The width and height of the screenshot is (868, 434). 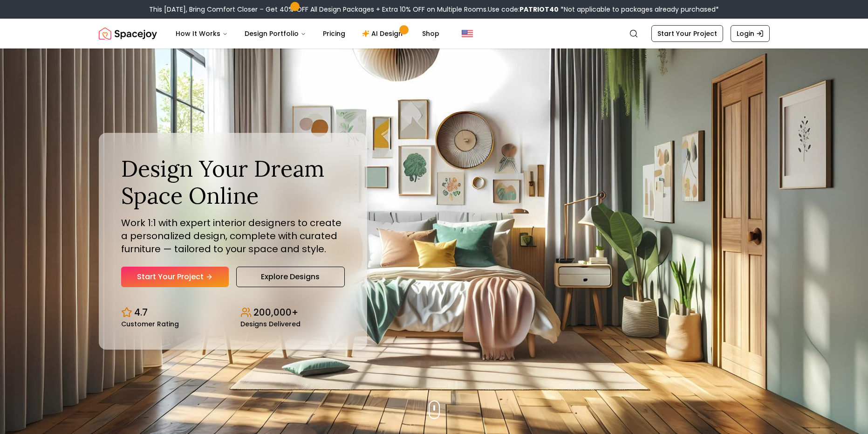 What do you see at coordinates (290, 277) in the screenshot?
I see `a: Explore Designs` at bounding box center [290, 277].